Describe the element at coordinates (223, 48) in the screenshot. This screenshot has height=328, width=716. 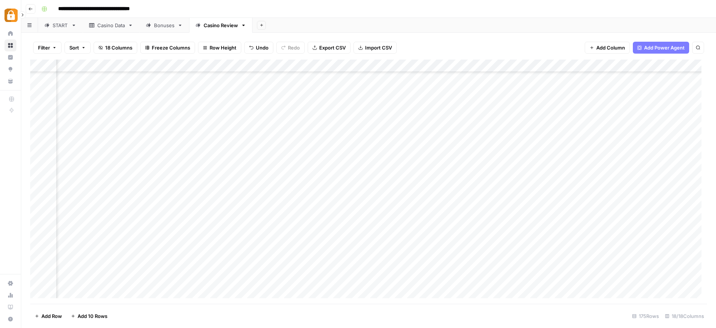
I see `span: Row Height` at that location.